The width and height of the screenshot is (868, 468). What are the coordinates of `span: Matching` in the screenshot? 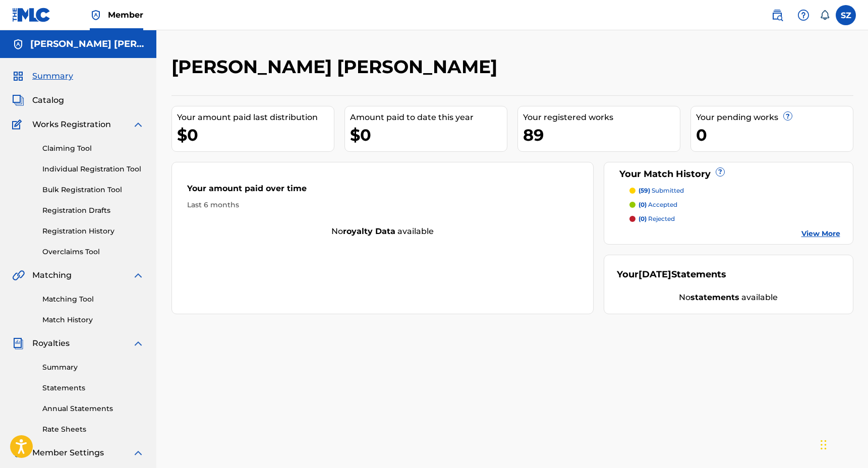 It's located at (52, 275).